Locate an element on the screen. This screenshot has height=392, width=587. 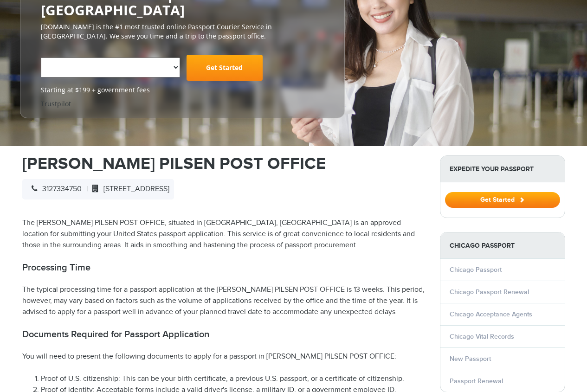
button: Get Started is located at coordinates (502, 200).